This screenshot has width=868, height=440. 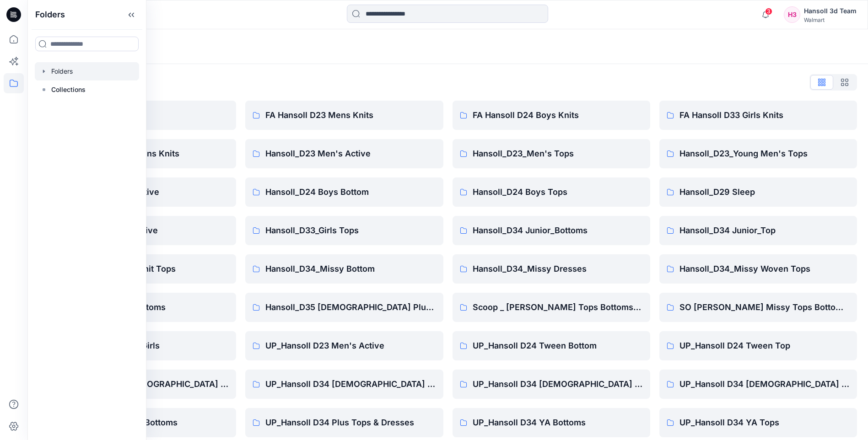 What do you see at coordinates (764, 269) in the screenshot?
I see `p: Hansoll_D34_Missy Woven Tops` at bounding box center [764, 269].